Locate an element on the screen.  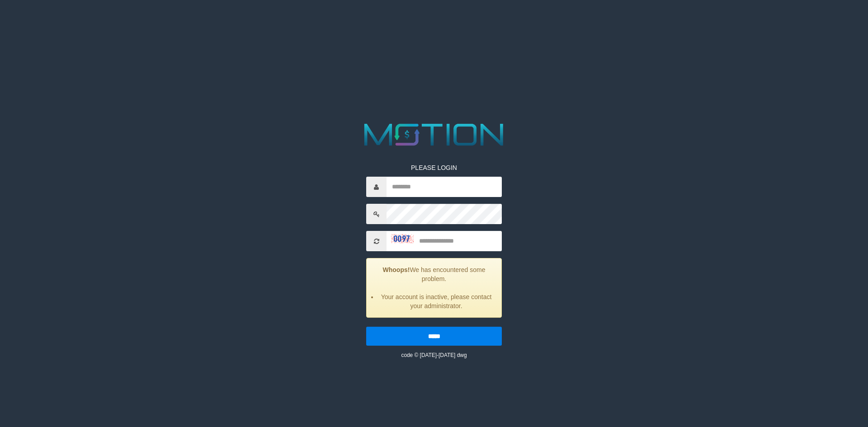
p: PLEASE LOGIN is located at coordinates (434, 167).